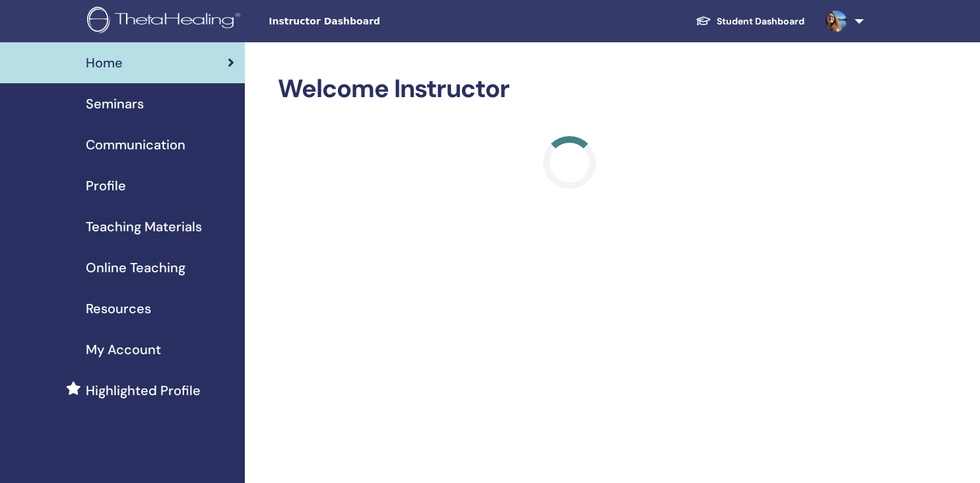 Image resolution: width=980 pixels, height=483 pixels. Describe the element at coordinates (135, 145) in the screenshot. I see `span: Communication` at that location.